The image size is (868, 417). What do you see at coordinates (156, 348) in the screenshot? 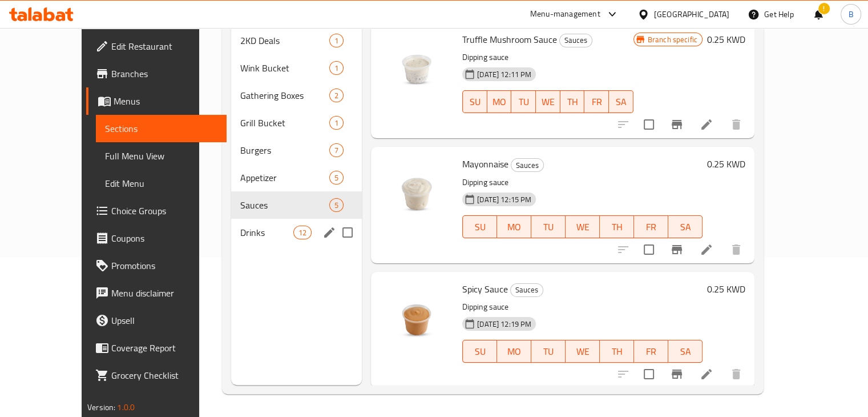
I see `a: Coverage Report` at bounding box center [156, 348].